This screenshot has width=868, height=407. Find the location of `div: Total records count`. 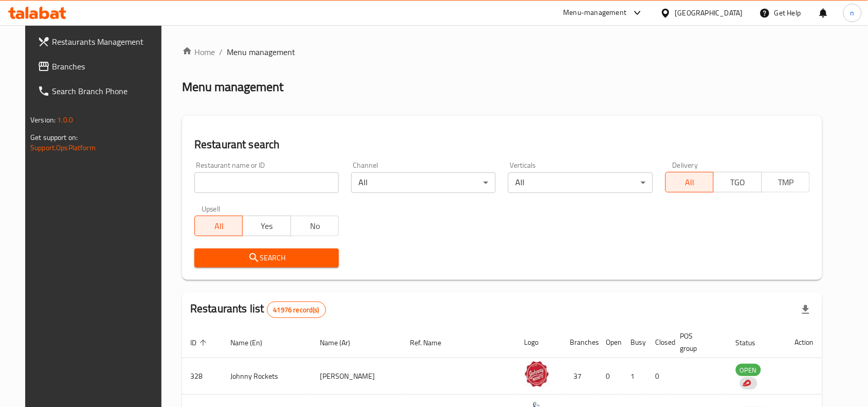

div: Total records count is located at coordinates (296, 310).